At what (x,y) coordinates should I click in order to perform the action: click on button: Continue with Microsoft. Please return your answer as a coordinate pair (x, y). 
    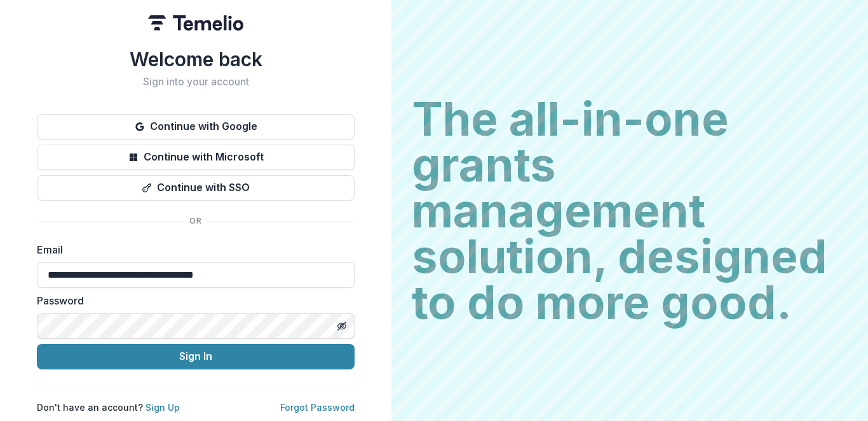
    Looking at the image, I should click on (196, 157).